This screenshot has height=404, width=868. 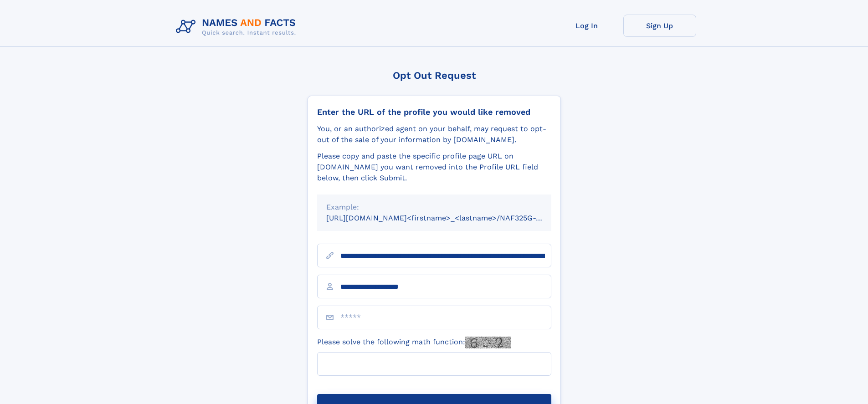 I want to click on a: Sign Up, so click(x=660, y=26).